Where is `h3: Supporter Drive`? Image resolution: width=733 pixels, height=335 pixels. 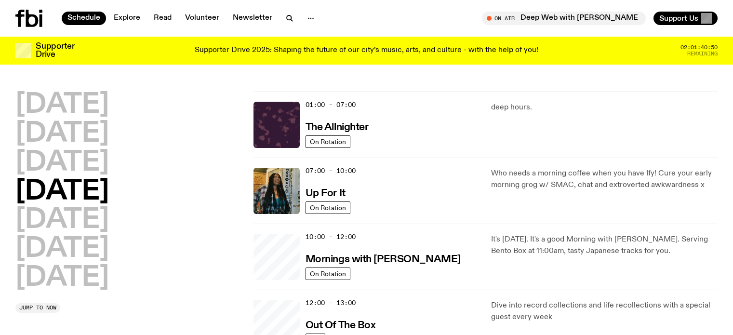
h3: Supporter Drive is located at coordinates (55, 51).